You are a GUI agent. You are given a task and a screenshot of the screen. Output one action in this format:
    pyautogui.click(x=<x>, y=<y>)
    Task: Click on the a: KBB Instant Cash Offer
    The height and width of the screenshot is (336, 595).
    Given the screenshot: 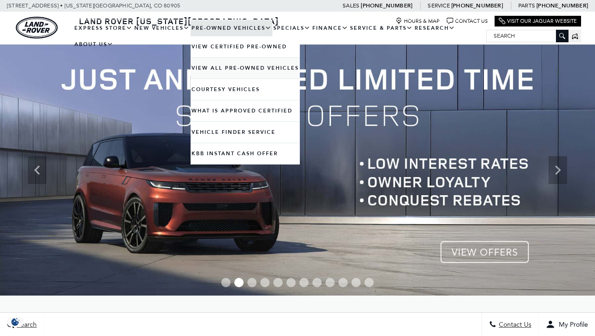 What is the action you would take?
    pyautogui.click(x=245, y=153)
    